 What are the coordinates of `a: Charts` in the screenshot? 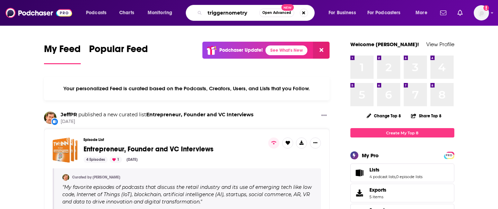 It's located at (127, 13).